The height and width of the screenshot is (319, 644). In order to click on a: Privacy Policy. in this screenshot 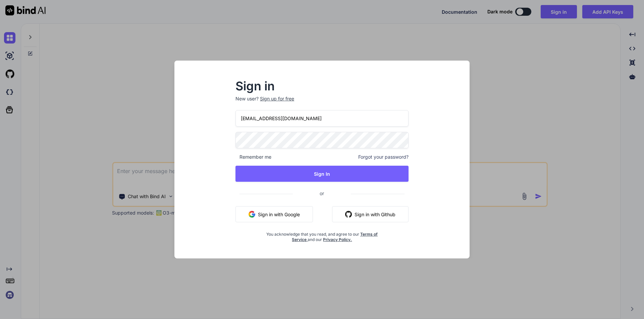, I will do `click(337, 240)`.